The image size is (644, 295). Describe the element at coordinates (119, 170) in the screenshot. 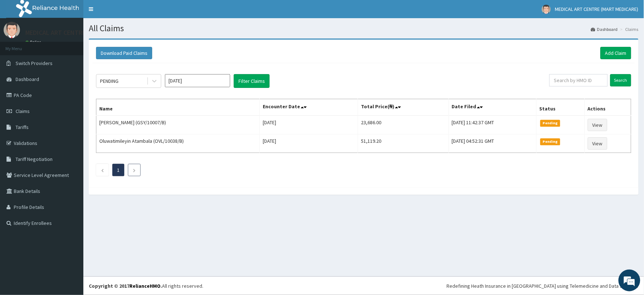

I see `a: Page 1 is your current page` at that location.